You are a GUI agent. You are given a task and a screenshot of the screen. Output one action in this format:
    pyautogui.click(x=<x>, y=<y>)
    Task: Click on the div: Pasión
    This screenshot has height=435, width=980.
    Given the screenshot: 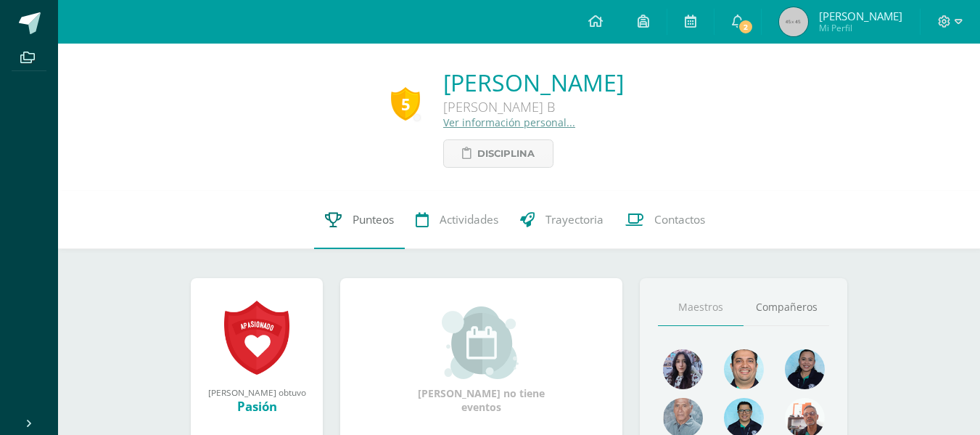 What is the action you would take?
    pyautogui.click(x=257, y=406)
    